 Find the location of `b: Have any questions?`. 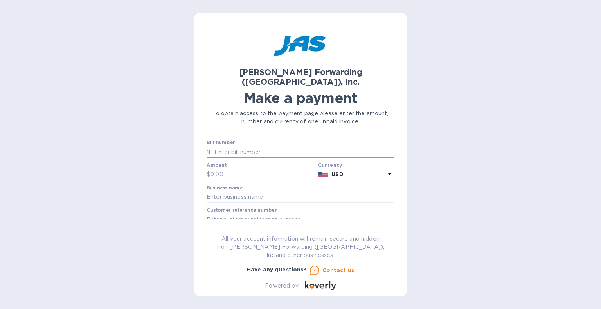

b: Have any questions? is located at coordinates (277, 270).